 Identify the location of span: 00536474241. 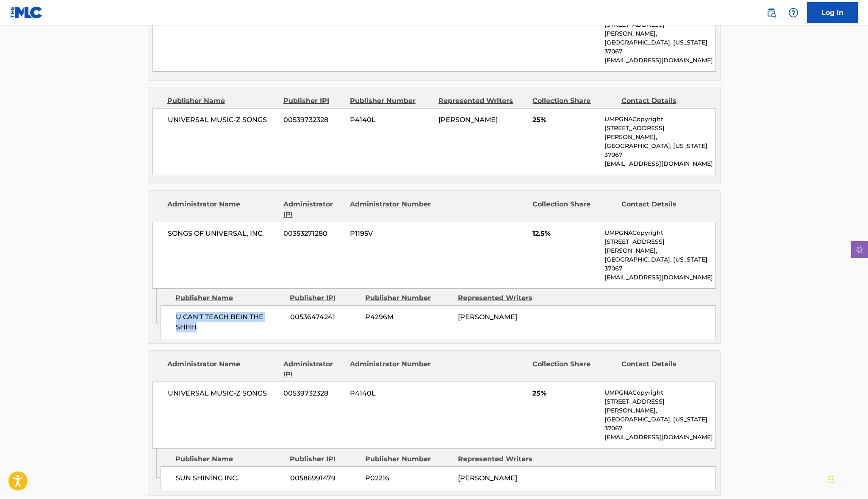
(325, 317).